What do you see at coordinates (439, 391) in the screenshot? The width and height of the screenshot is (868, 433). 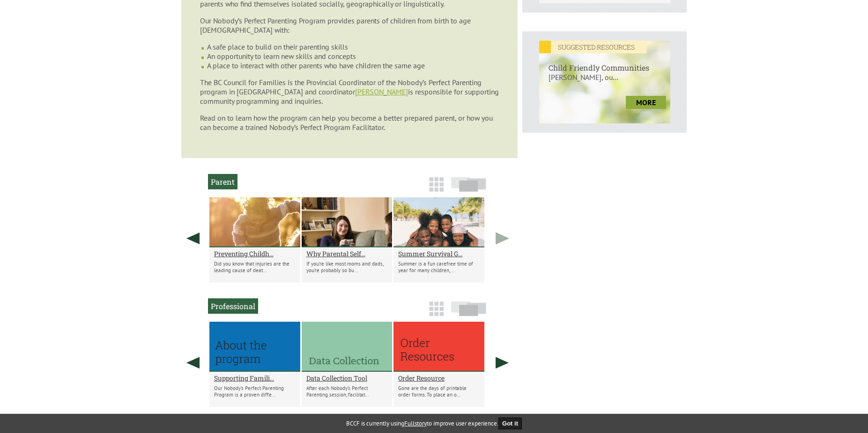 I see `p: Gone are the days of printable order forms. To place an o...` at bounding box center [439, 391].